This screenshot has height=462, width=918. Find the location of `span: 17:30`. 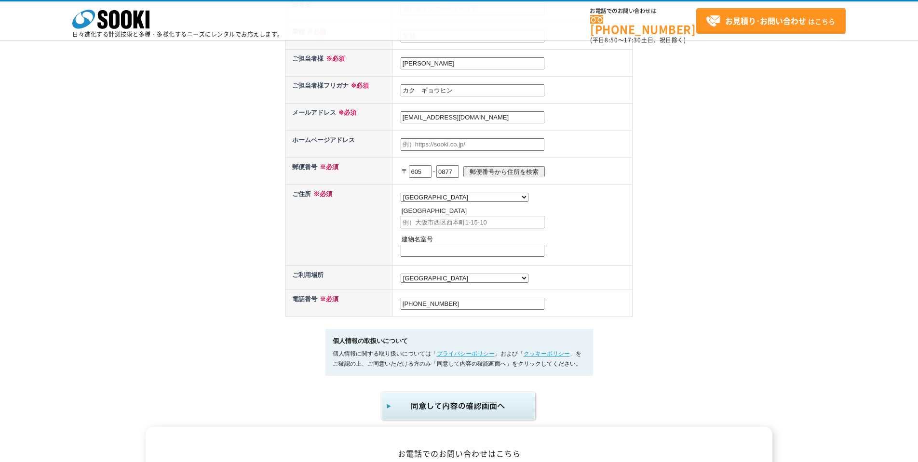

span: 17:30 is located at coordinates (632, 40).